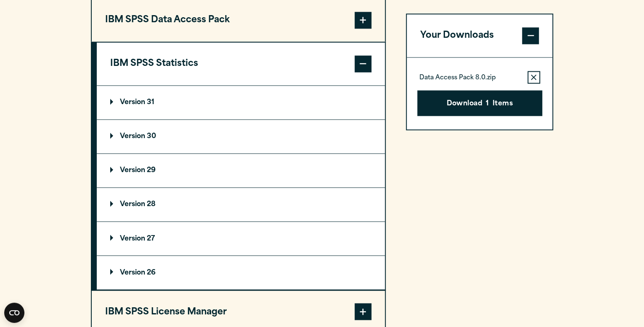 This screenshot has width=644, height=327. Describe the element at coordinates (241, 205) in the screenshot. I see `summary: Version 28` at that location.